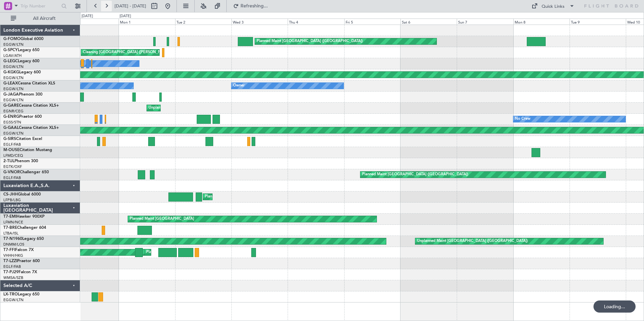 This screenshot has height=321, width=644. What do you see at coordinates (11, 95) in the screenshot?
I see `span: G-JAGA` at bounding box center [11, 95].